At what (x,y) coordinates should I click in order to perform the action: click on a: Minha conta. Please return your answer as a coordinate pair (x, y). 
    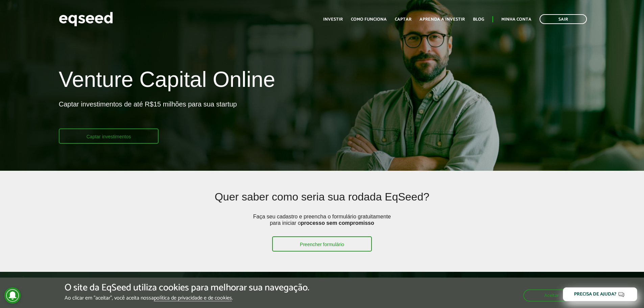
    Looking at the image, I should click on (516, 19).